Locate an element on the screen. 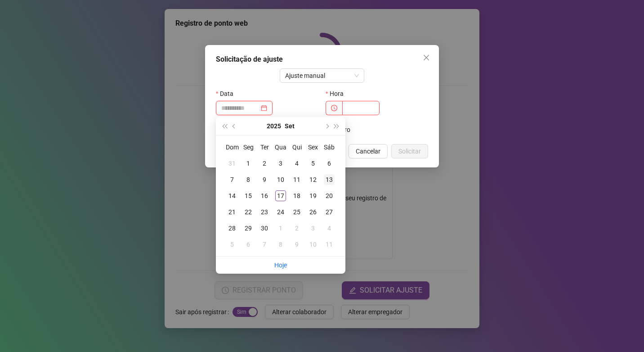  td: 2025-09-01 is located at coordinates (248, 163).